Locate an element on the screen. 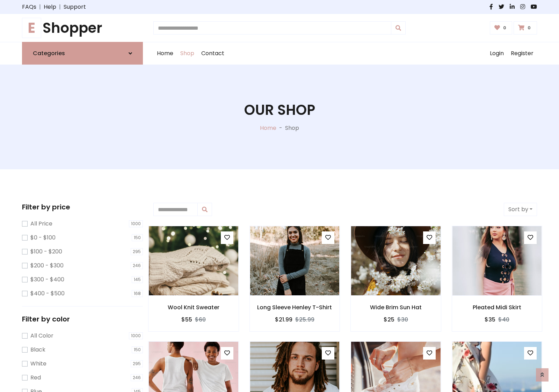  a: Categories is located at coordinates (83, 53).